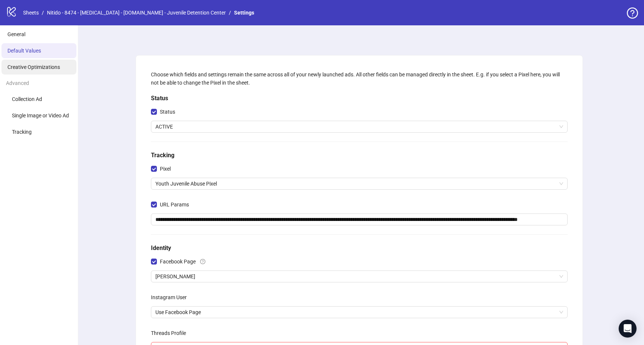 This screenshot has height=345, width=644. I want to click on span: Single Image or Video Ad, so click(40, 116).